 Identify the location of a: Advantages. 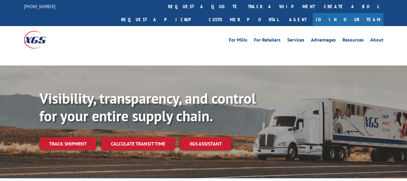
(323, 41).